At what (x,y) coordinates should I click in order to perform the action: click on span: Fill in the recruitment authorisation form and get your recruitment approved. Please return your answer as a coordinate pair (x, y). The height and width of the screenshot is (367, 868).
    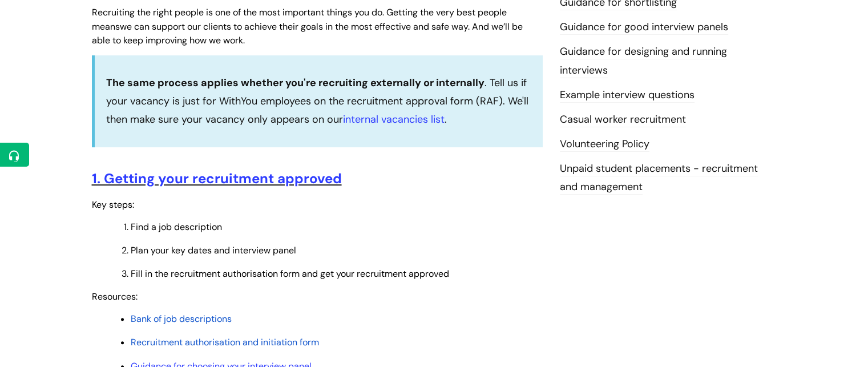
    Looking at the image, I should click on (290, 273).